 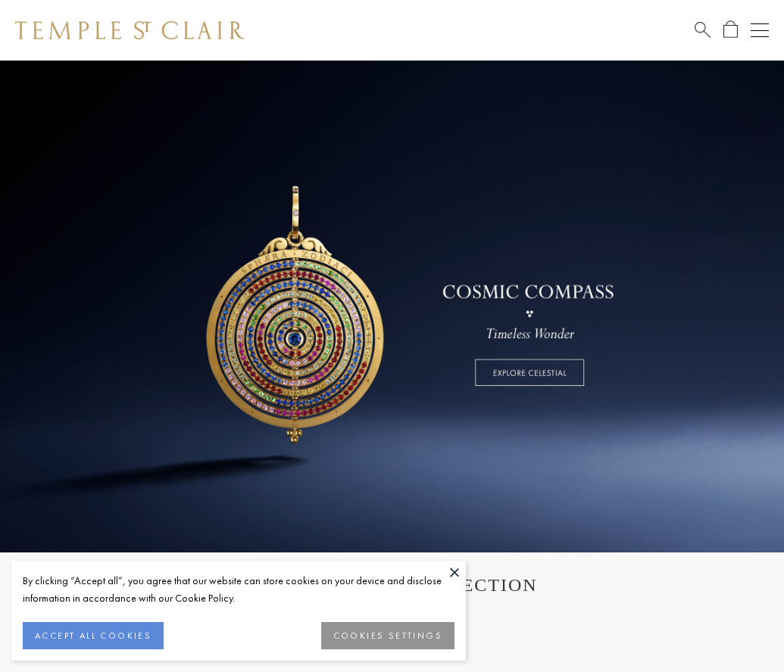 I want to click on button: Open navigation, so click(x=760, y=31).